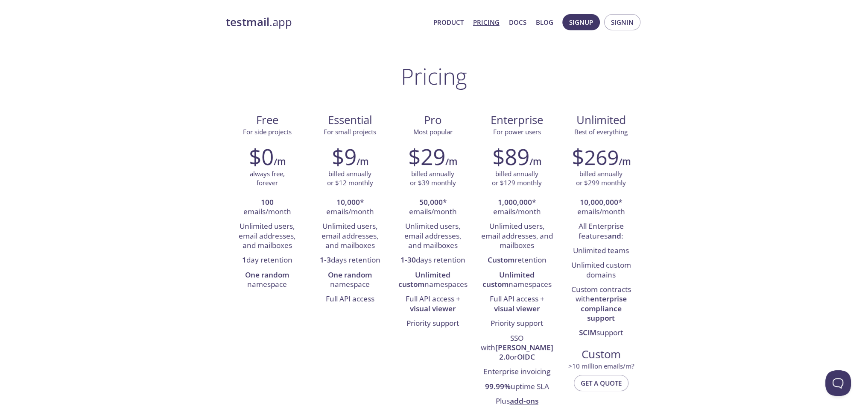  I want to click on strong: enterprise compliance support, so click(604, 308).